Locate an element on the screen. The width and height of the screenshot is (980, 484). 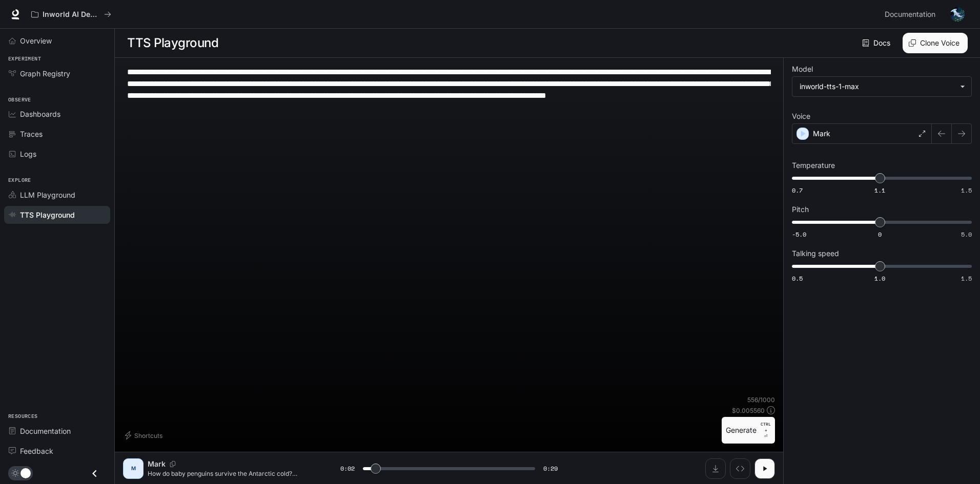
a: LLM Playground is located at coordinates (57, 195).